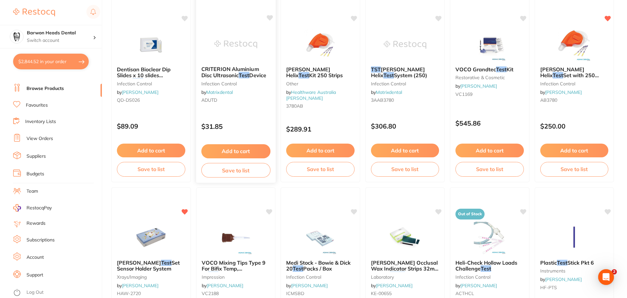  I want to click on img: KERR Occlusal Wax Indicator Strips 32mm x 180 & Pencil, so click(405, 238).